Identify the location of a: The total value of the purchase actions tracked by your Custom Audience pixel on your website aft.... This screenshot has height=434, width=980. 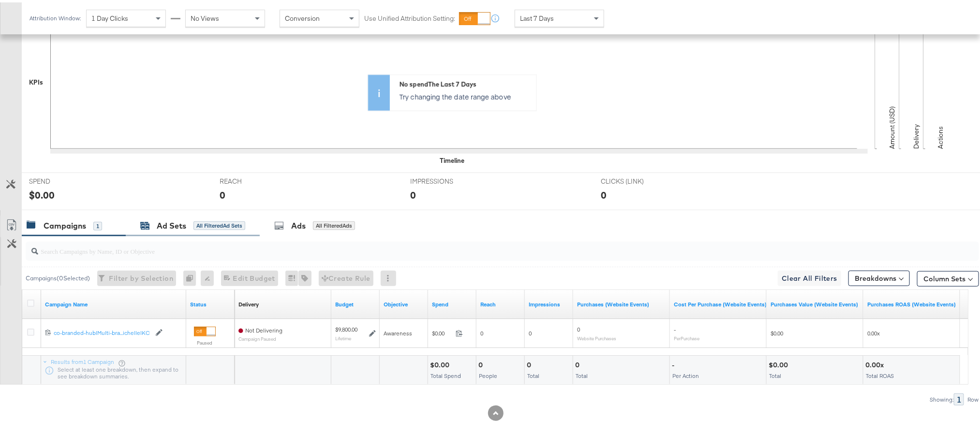
(815, 302).